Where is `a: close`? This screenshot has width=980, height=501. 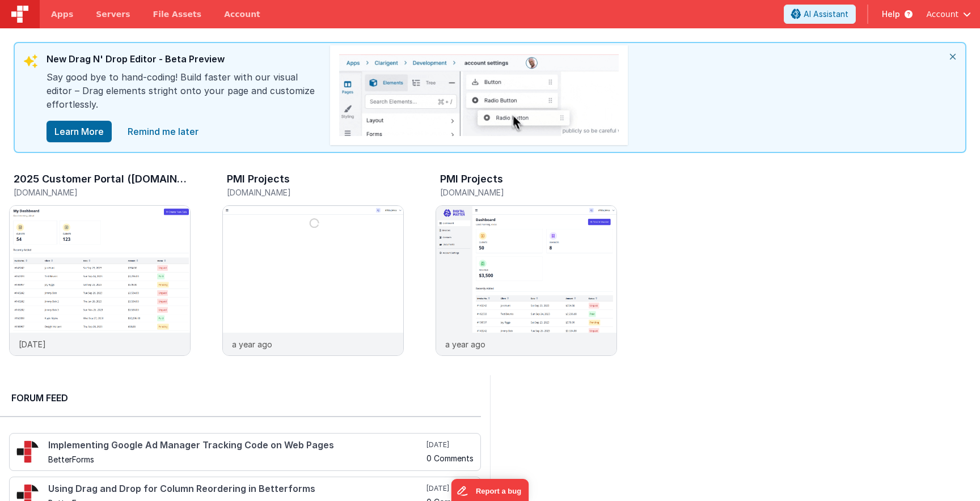 a: close is located at coordinates (163, 132).